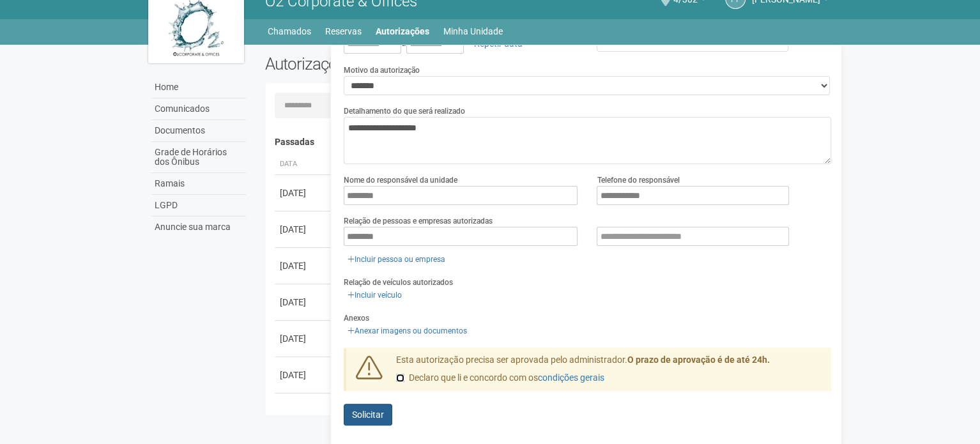 The height and width of the screenshot is (444, 980). What do you see at coordinates (402, 31) in the screenshot?
I see `a: Autorizações` at bounding box center [402, 31].